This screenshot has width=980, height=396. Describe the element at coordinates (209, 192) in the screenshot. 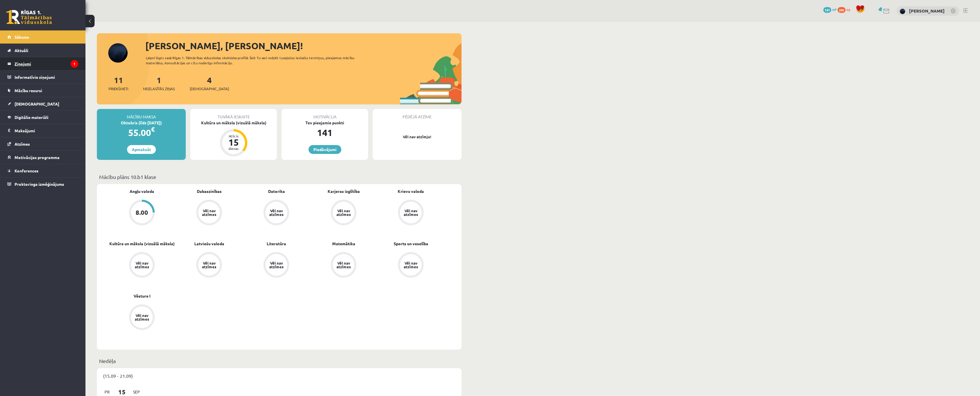

I see `a: Dabaszinības` at that location.